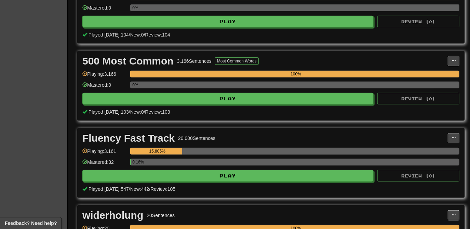 The width and height of the screenshot is (470, 229). What do you see at coordinates (113, 216) in the screenshot?
I see `div: widerholung` at bounding box center [113, 216].